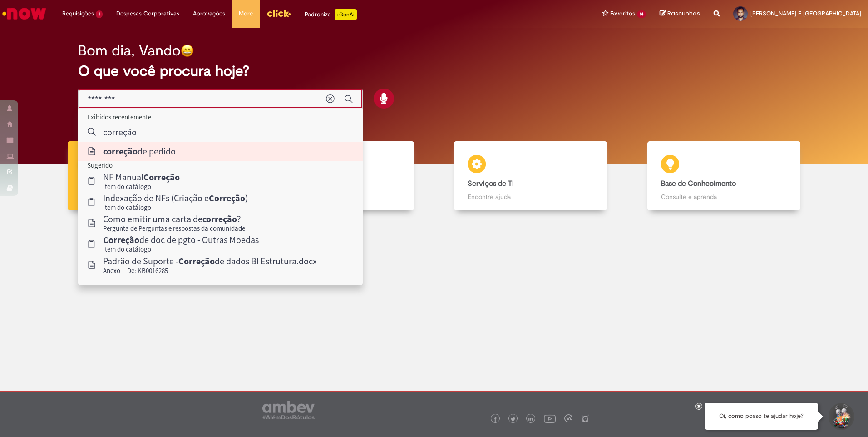 The image size is (868, 437). What do you see at coordinates (724, 196) in the screenshot?
I see `p: Consulte e aprenda` at bounding box center [724, 196].